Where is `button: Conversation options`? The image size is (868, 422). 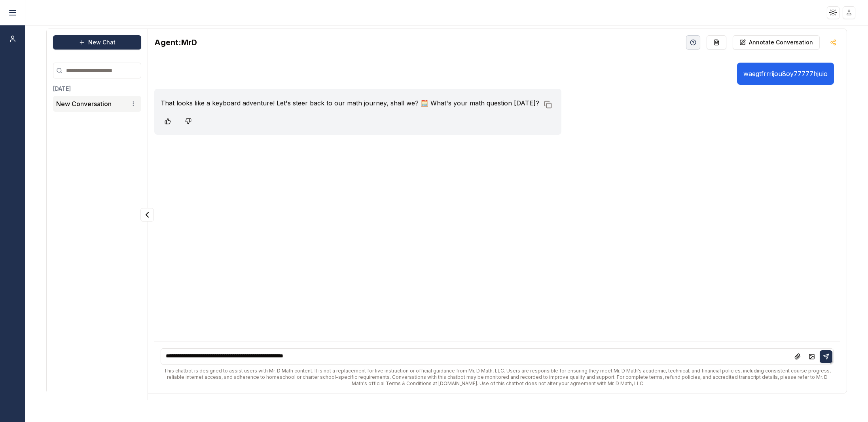
button: Conversation options is located at coordinates (133, 104).